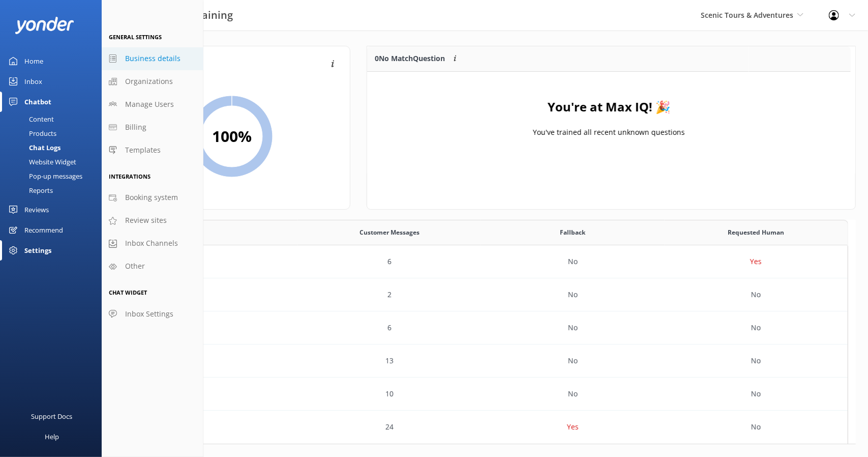 Image resolution: width=868 pixels, height=457 pixels. I want to click on p: 13, so click(389, 361).